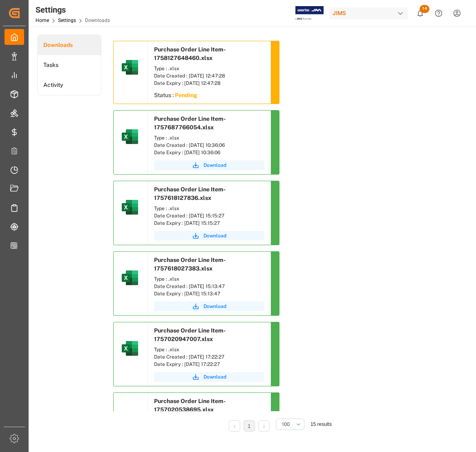 Image resolution: width=476 pixels, height=452 pixels. What do you see at coordinates (371, 13) in the screenshot?
I see `button: JIMS` at bounding box center [371, 13].